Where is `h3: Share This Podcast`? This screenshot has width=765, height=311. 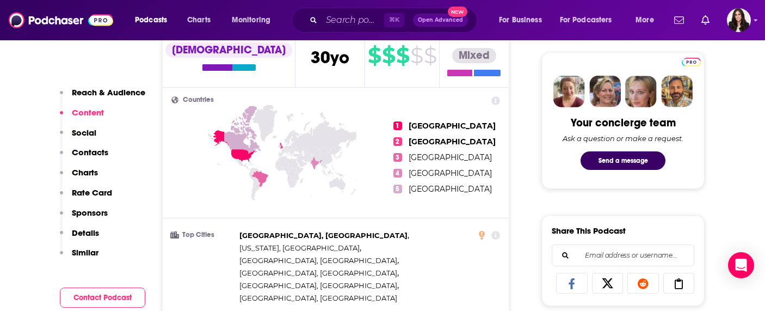
h3: Share This Podcast is located at coordinates (589, 230).